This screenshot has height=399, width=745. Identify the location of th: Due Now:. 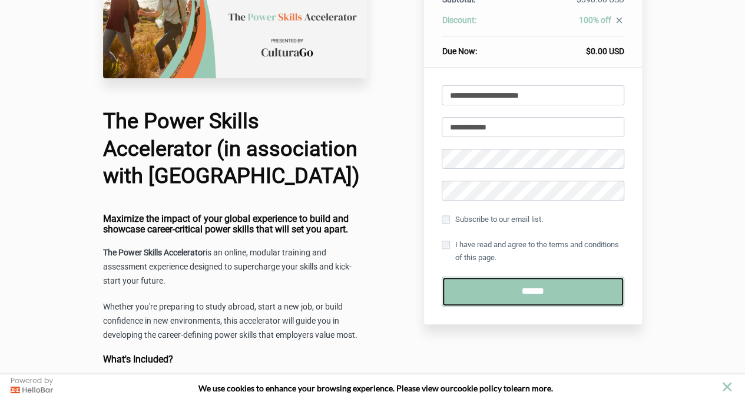
(480, 47).